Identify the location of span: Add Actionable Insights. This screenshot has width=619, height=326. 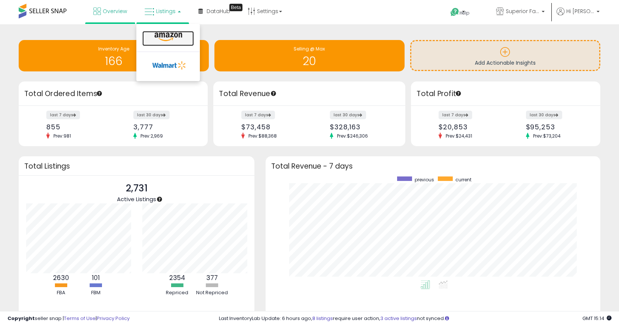
(505, 63).